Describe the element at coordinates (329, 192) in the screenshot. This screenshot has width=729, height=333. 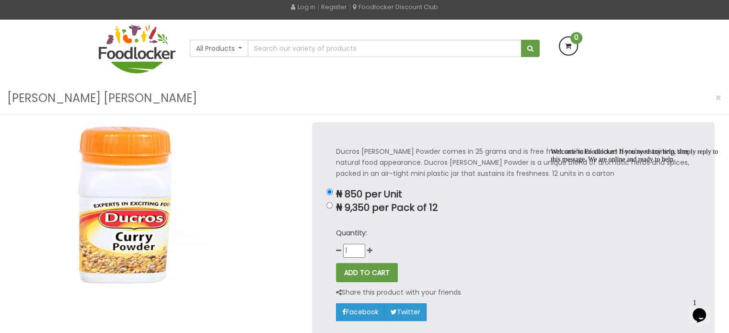
I see `input: ₦ 850 per Unit` at that location.